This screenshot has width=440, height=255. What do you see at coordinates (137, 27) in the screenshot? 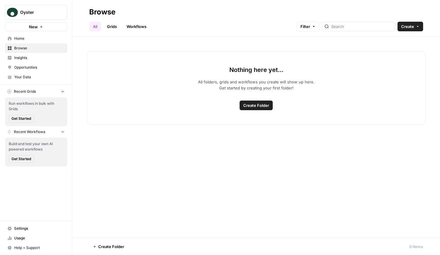
I see `a: Workflows` at bounding box center [137, 27].